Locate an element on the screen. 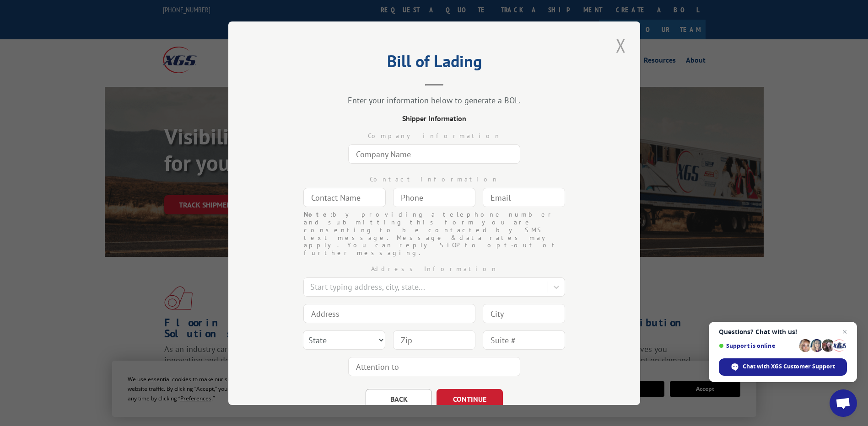  div: by providing a telephone number and submitting this form you are consenting to be contacted by SM... is located at coordinates (434, 234).